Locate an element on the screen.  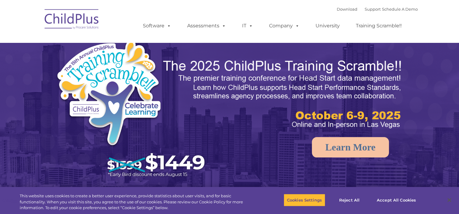
a: Software is located at coordinates (157, 26).